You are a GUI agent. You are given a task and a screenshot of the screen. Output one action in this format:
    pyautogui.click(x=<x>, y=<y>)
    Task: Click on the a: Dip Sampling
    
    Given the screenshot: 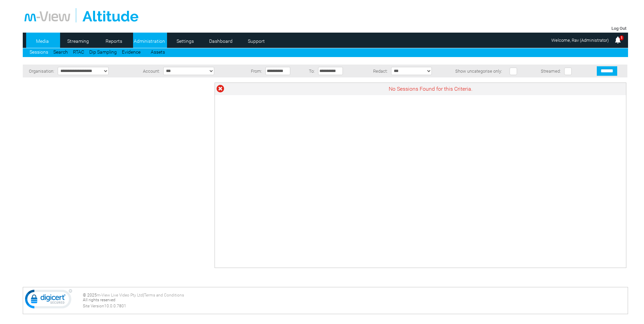 What is the action you would take?
    pyautogui.click(x=103, y=52)
    